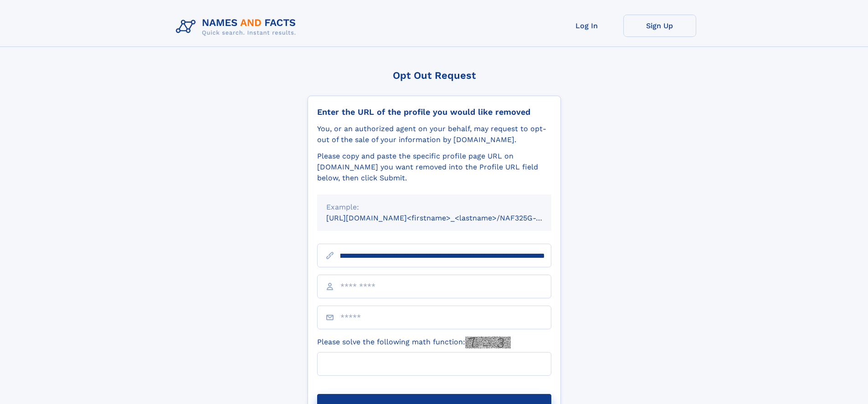  I want to click on a: Sign Up, so click(660, 25).